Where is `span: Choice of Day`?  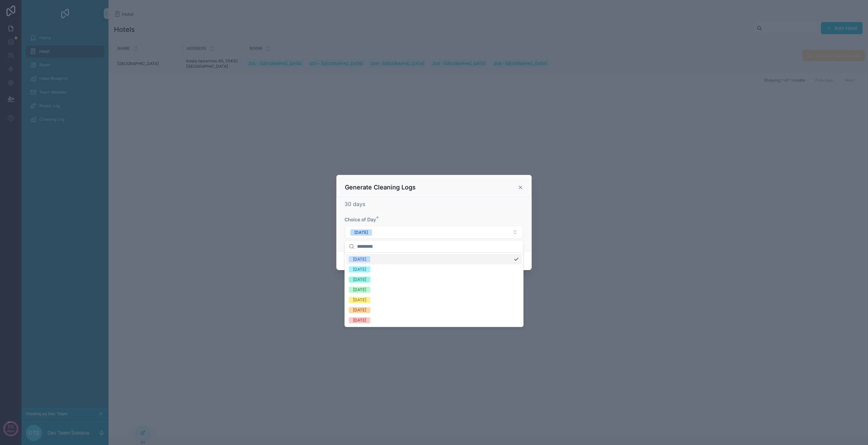
span: Choice of Day is located at coordinates (360, 220).